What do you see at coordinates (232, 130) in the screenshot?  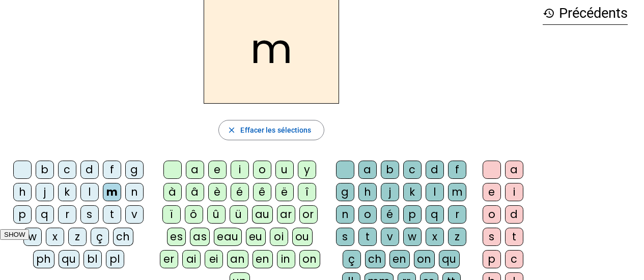 I see `mat-icon: close` at bounding box center [232, 130].